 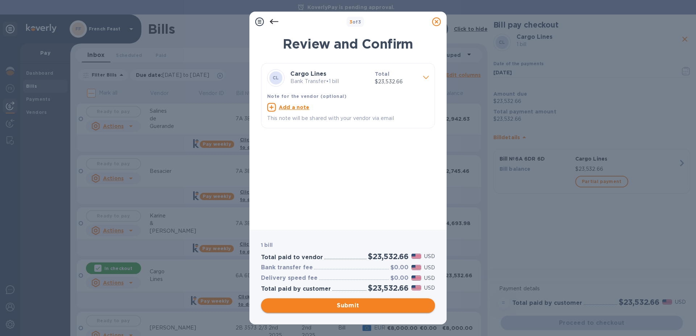 I want to click on b: of 3, so click(x=355, y=22).